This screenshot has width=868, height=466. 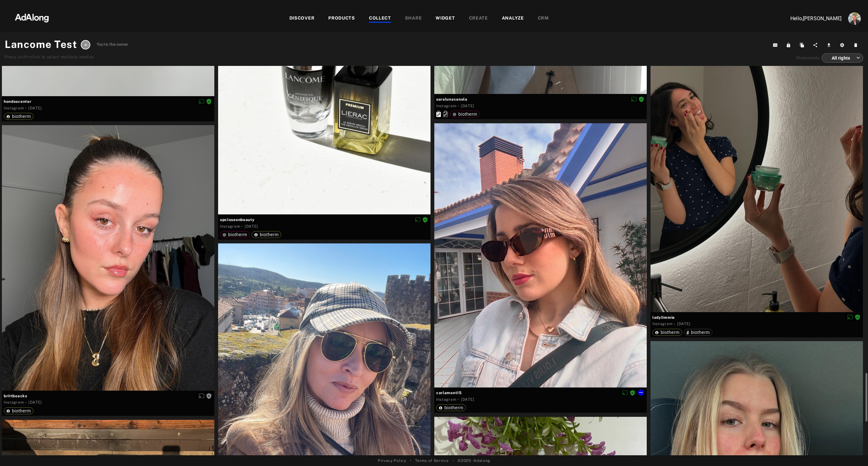 What do you see at coordinates (857, 45) in the screenshot?
I see `button: Delete this collection` at bounding box center [857, 45].